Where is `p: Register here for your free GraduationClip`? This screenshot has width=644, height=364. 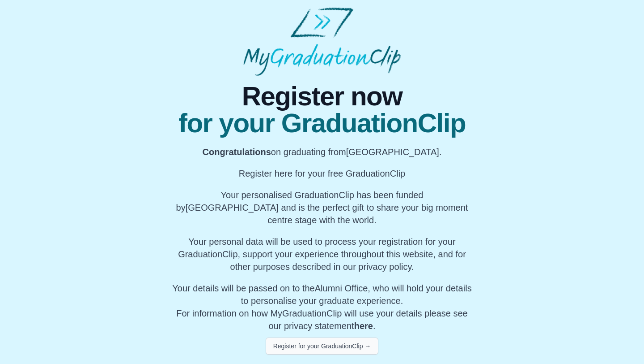
p: Register here for your free GraduationClip is located at coordinates (322, 173).